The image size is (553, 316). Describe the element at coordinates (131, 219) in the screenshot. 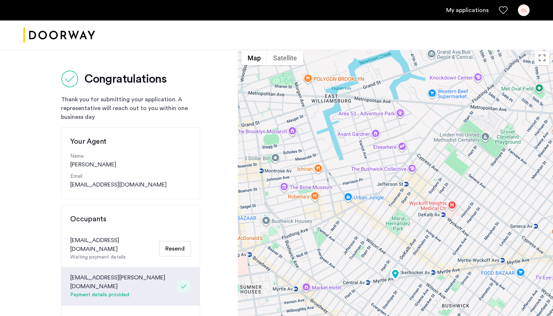

I see `h3: Occupants` at that location.